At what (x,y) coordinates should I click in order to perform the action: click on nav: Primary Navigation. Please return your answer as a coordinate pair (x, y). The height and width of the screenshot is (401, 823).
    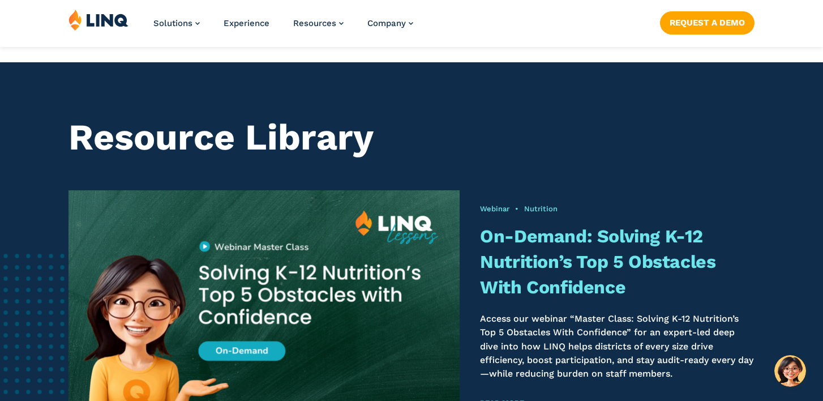
    Looking at the image, I should click on (283, 28).